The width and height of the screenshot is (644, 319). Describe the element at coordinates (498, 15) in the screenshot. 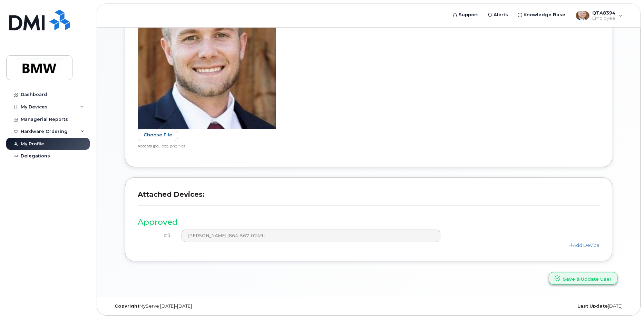

I see `a: Alerts` at that location.